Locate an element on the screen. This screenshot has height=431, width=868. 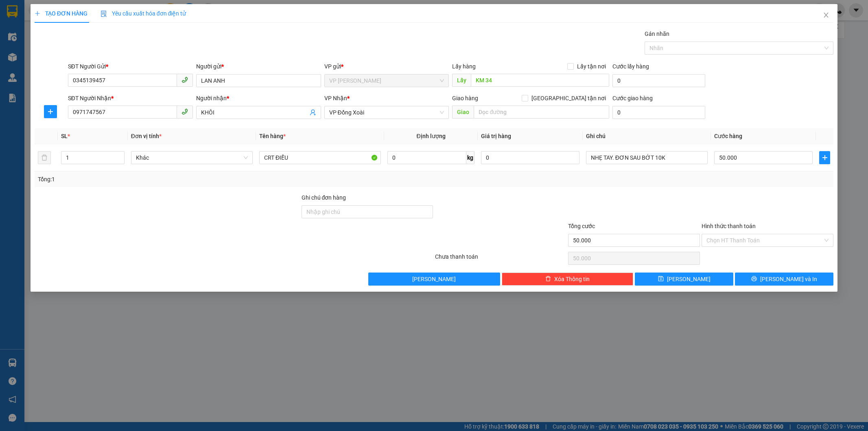
div: SĐT Người Nhận is located at coordinates (130, 98).